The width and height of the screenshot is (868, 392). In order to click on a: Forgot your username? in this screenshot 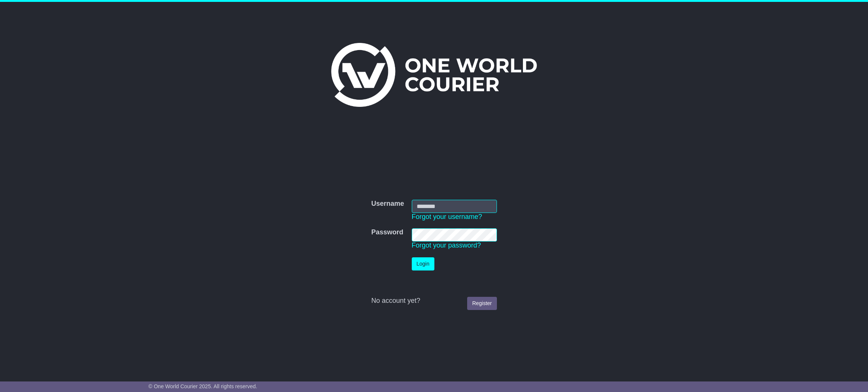, I will do `click(446, 217)`.